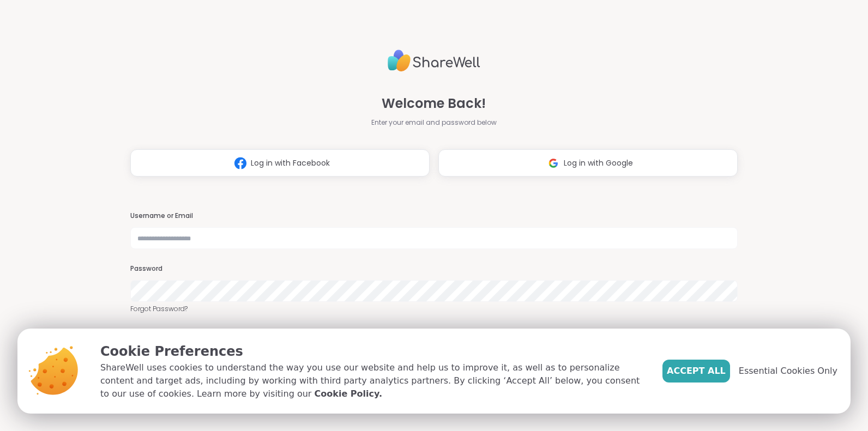  Describe the element at coordinates (434, 216) in the screenshot. I see `h3: Username or Email` at that location.